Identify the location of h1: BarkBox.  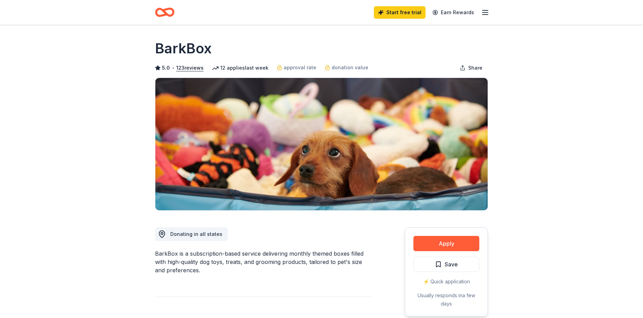
(183, 49).